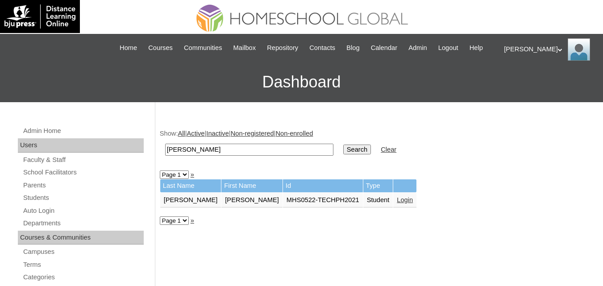 The height and width of the screenshot is (286, 603). What do you see at coordinates (353, 48) in the screenshot?
I see `a: Blog` at bounding box center [353, 48].